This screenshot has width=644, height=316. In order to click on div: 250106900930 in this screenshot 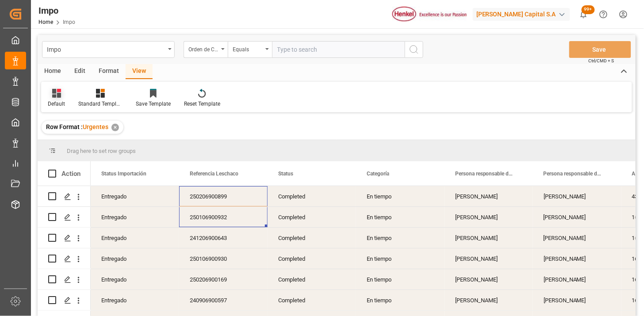, I will do `click(223, 259)`.